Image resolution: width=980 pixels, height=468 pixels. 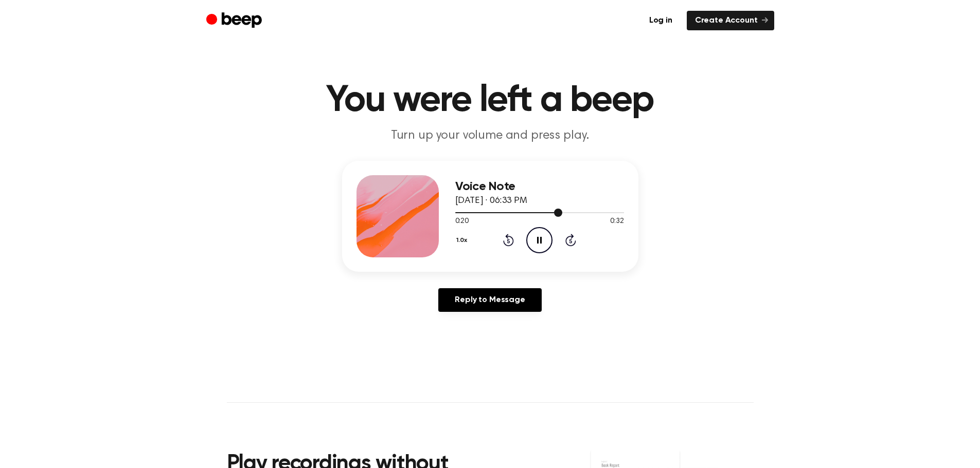 I want to click on h1: You were left a beep, so click(x=490, y=101).